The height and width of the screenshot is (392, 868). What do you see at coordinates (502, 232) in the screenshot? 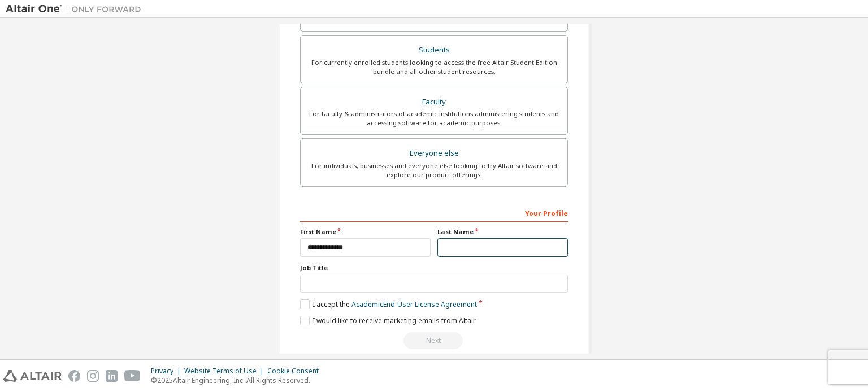
I see `label: Last Name` at bounding box center [502, 232].